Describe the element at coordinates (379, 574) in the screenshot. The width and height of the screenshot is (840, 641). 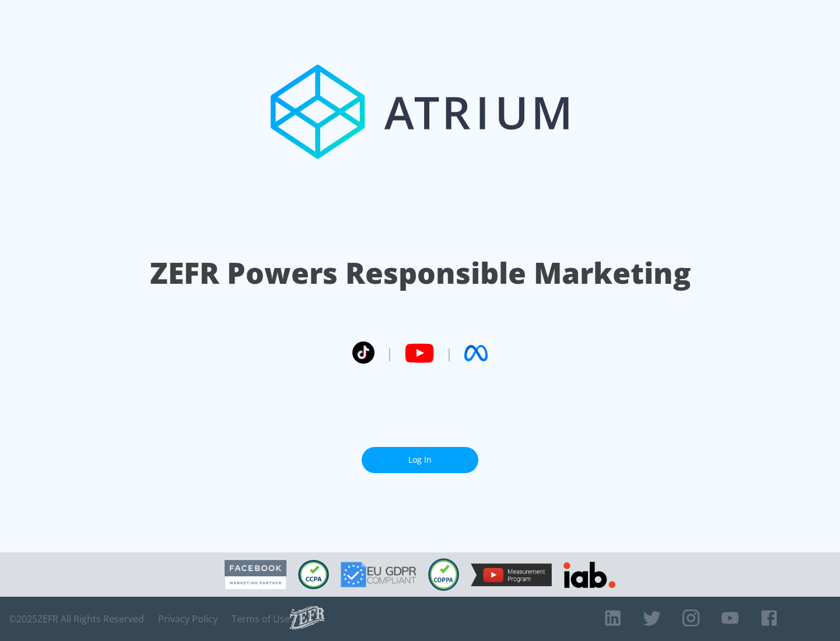
I see `img: GDPR Compliant` at that location.